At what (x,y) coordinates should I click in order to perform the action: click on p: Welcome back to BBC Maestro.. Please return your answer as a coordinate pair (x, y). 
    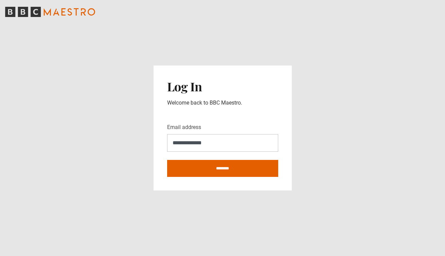
    Looking at the image, I should click on (223, 103).